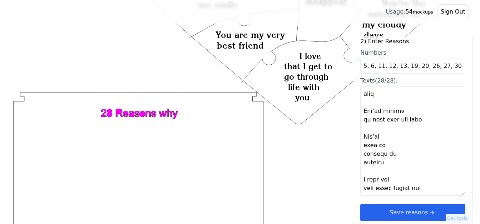 The image size is (480, 224). I want to click on textarea: Texts(28/28):, so click(412, 141).